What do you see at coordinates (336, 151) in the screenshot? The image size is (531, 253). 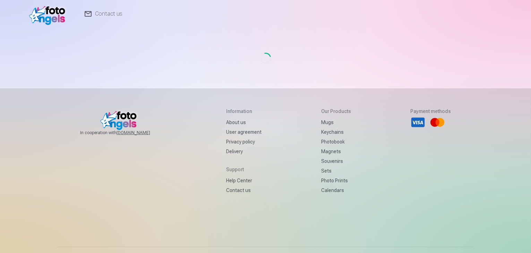 I see `a: Magnets` at bounding box center [336, 151].